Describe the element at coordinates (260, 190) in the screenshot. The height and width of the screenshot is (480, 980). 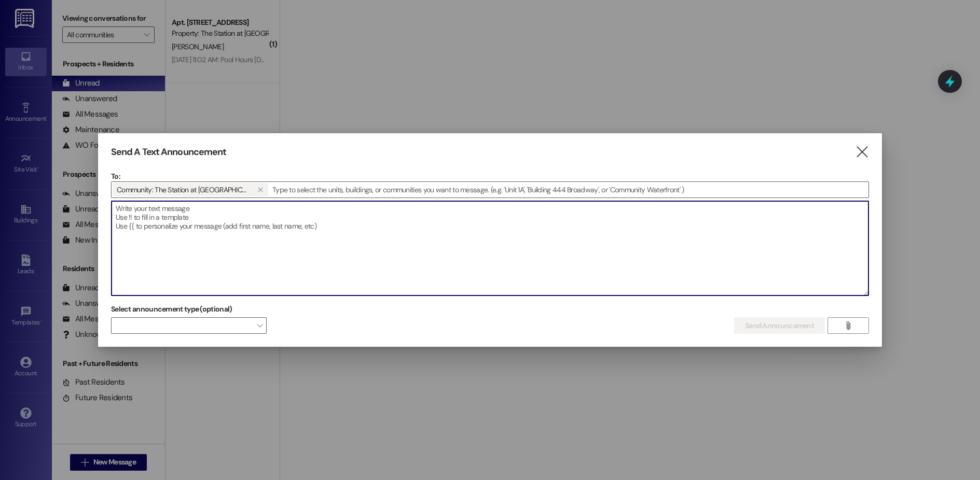
I see `button: Community: The Station at Willow Grove` at that location.